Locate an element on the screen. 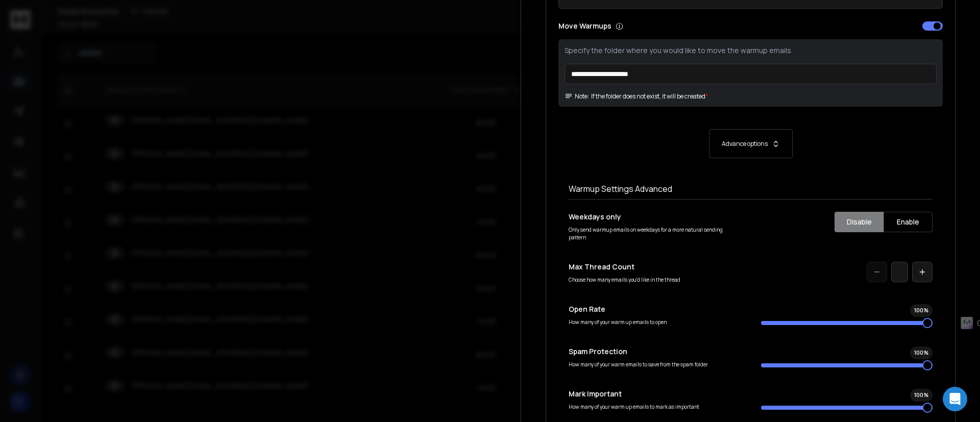  p: Advance options is located at coordinates (745, 144).